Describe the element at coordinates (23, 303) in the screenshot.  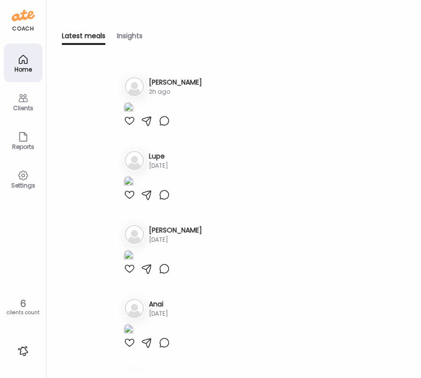
I see `div: 6` at that location.